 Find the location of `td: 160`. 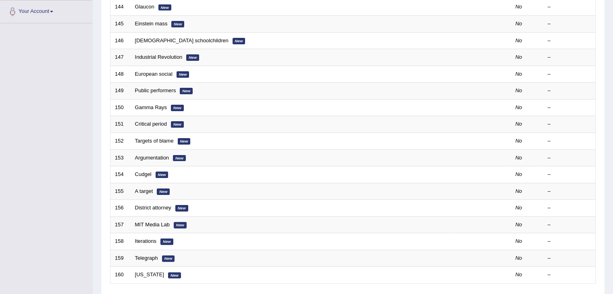

td: 160 is located at coordinates (121, 275).